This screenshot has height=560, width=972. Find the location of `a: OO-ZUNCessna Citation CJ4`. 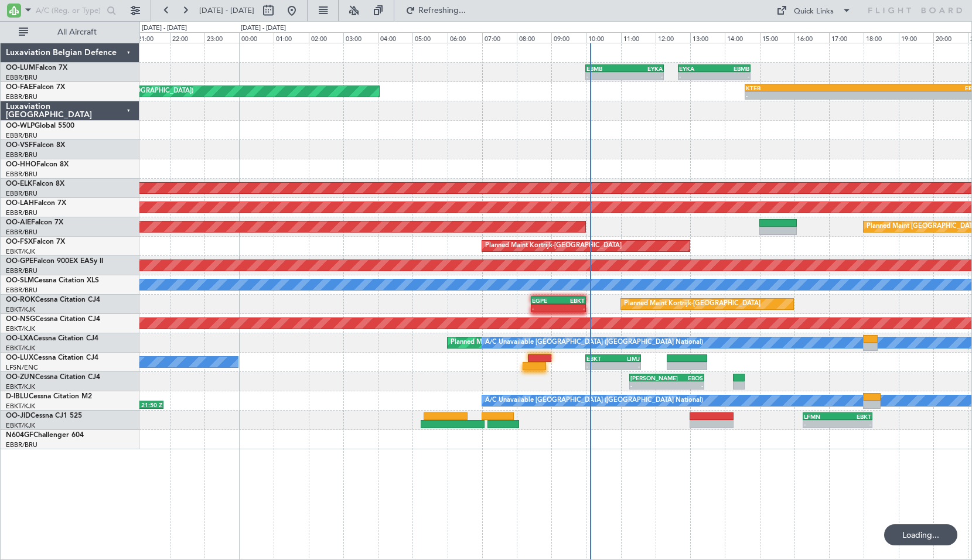

a: OO-ZUNCessna Citation CJ4 is located at coordinates (53, 377).